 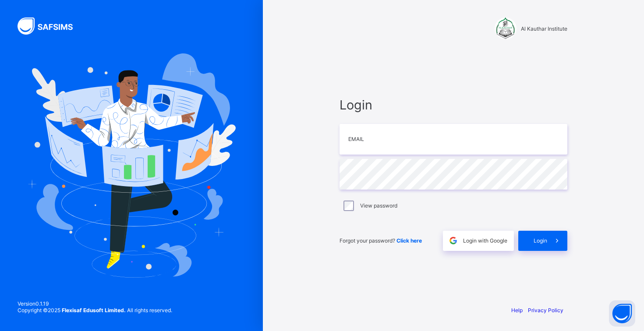 What do you see at coordinates (94, 310) in the screenshot?
I see `strong: Flexisaf Edusoft Limited.` at bounding box center [94, 310].